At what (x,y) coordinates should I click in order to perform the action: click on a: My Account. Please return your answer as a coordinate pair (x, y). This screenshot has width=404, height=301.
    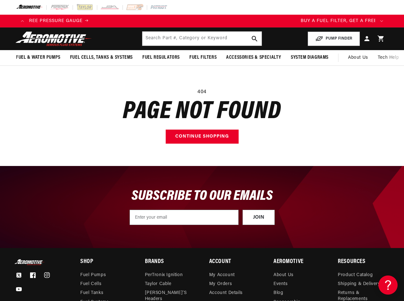
    Looking at the image, I should click on (222, 276).